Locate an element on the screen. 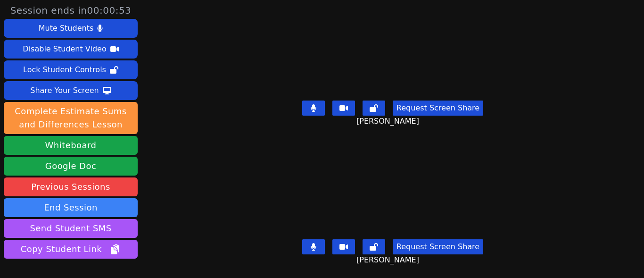 Image resolution: width=644 pixels, height=278 pixels. a: Google Doc is located at coordinates (70, 166).